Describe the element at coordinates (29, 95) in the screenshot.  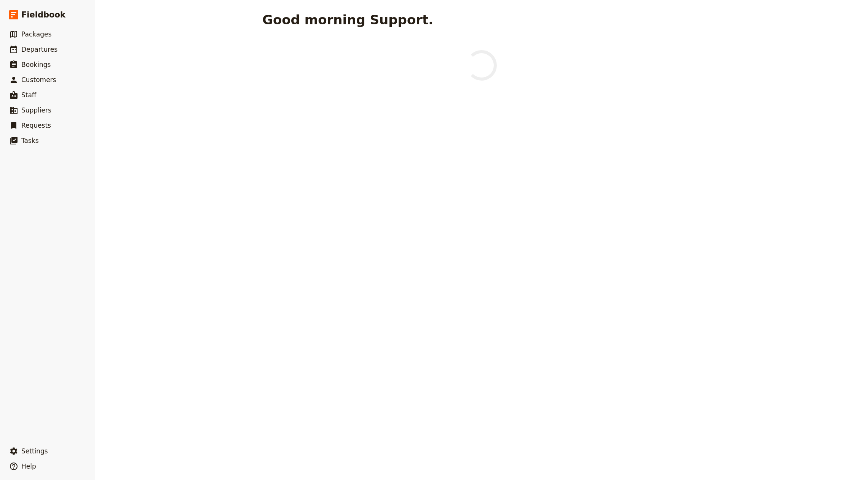
I see `span: Staff` at that location.